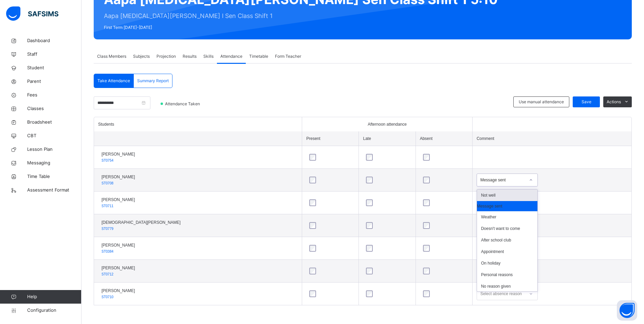 Image resolution: width=644 pixels, height=324 pixels. What do you see at coordinates (507, 286) in the screenshot?
I see `div: No reason given` at bounding box center [507, 286].